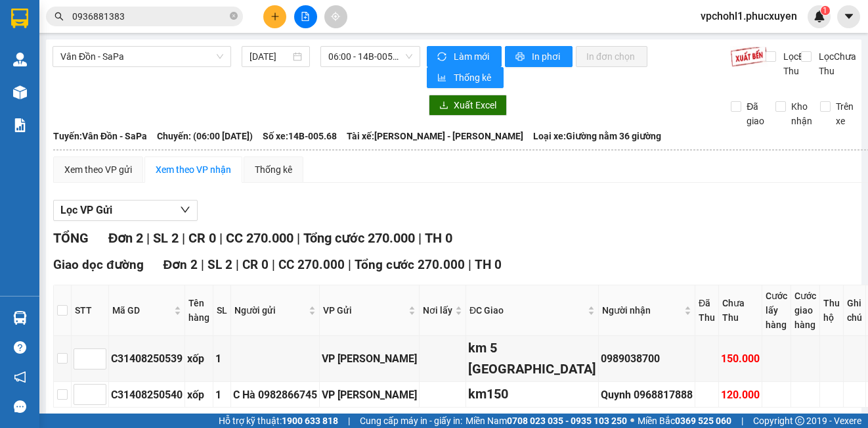 The height and width of the screenshot is (428, 868). What do you see at coordinates (193, 170) in the screenshot?
I see `div: Xem theo VP nhận` at bounding box center [193, 170].